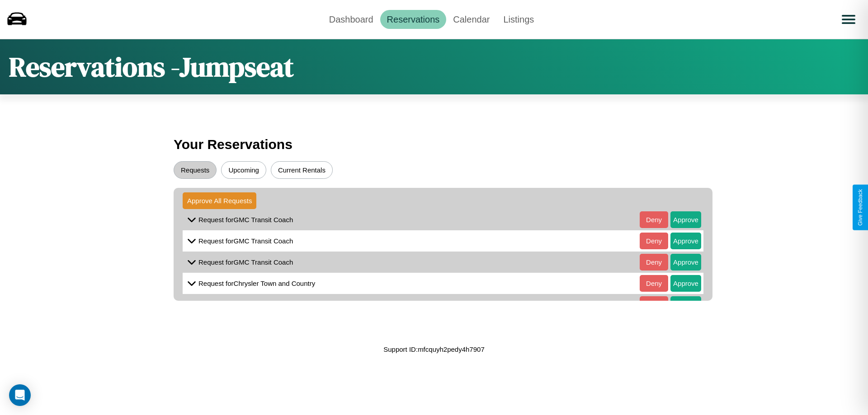 This screenshot has width=868, height=415. What do you see at coordinates (256, 283) in the screenshot?
I see `p: Request for Chrysler Town and Country` at bounding box center [256, 283].